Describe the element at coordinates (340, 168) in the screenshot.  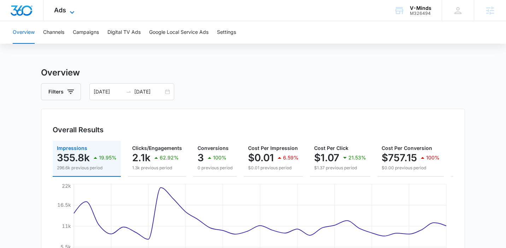
I see `p: $1.37 previous period` at that location.